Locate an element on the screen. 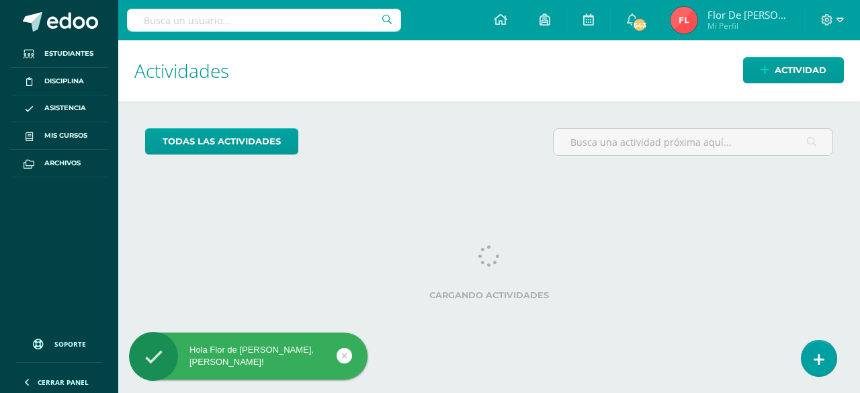  a: todas las Actividades is located at coordinates (222, 141).